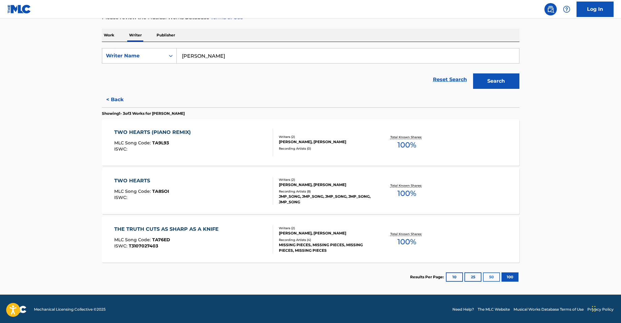 Image resolution: width=621 pixels, height=323 pixels. What do you see at coordinates (143, 246) in the screenshot?
I see `span: T3107027403` at bounding box center [143, 246].